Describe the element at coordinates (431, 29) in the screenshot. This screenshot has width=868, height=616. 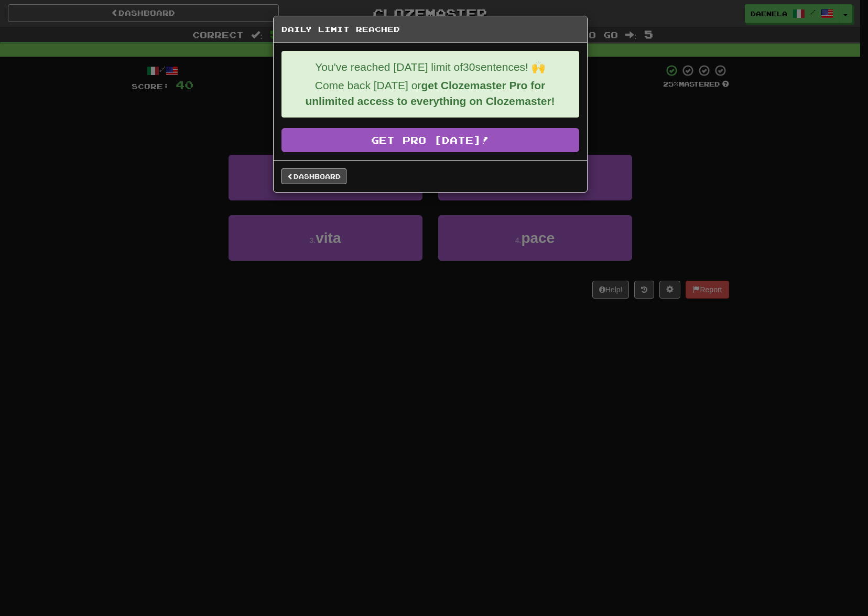
I see `h5: Daily Limit Reached` at that location.